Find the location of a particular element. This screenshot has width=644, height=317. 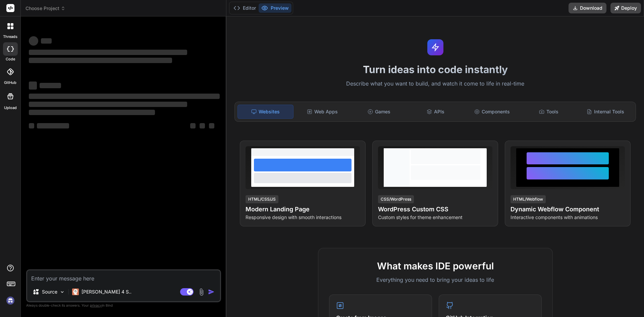

img: icon is located at coordinates (212, 292).